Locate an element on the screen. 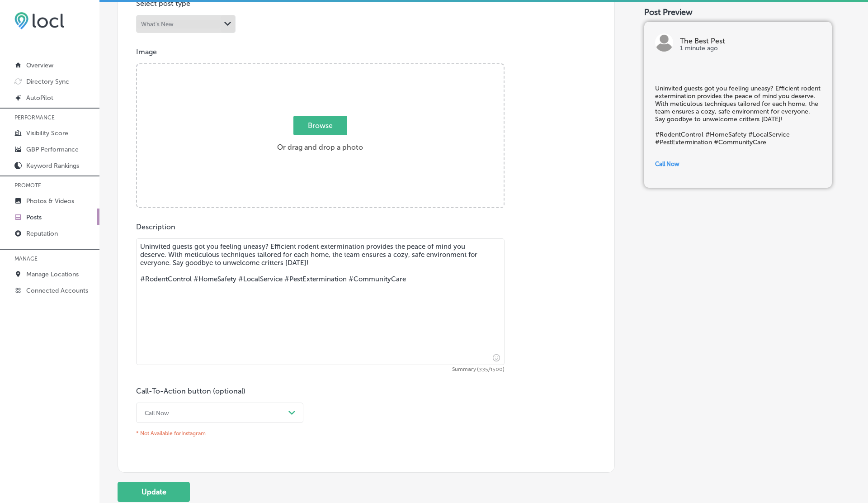 This screenshot has width=868, height=503. p: * Not Available for Instagram is located at coordinates (220, 433).